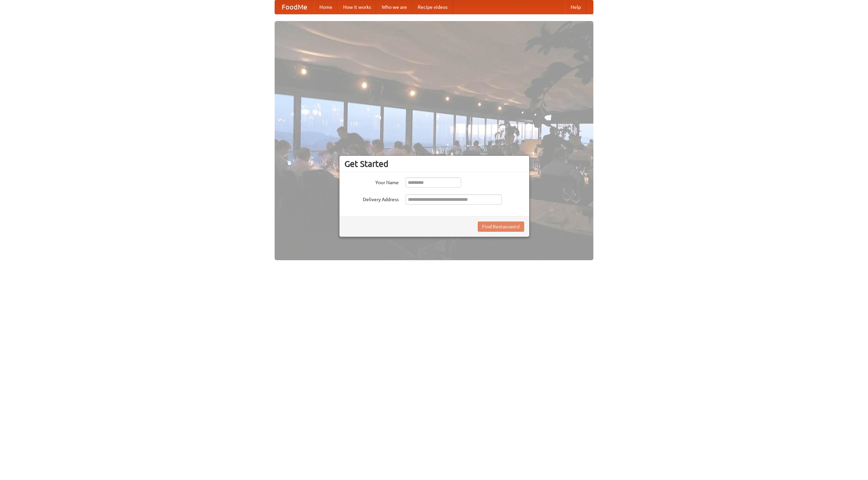  What do you see at coordinates (434, 164) in the screenshot?
I see `h3: Get Started` at bounding box center [434, 164].